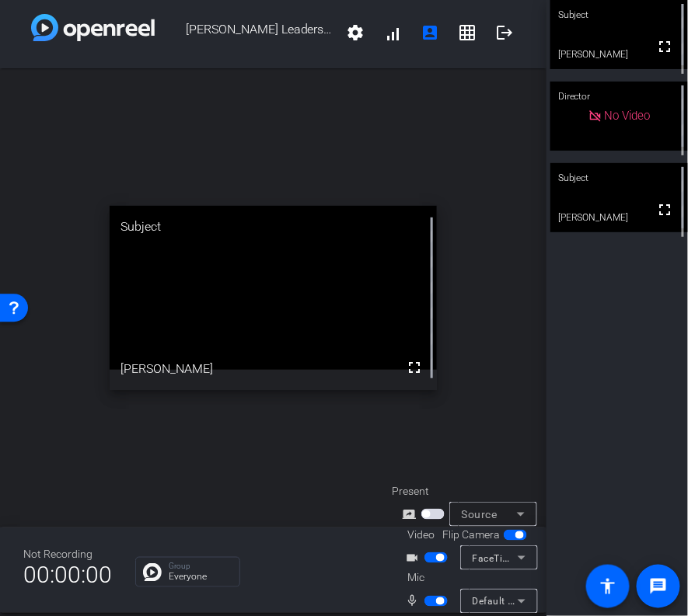 This screenshot has width=688, height=616. I want to click on img: white-gradient.svg, so click(93, 27).